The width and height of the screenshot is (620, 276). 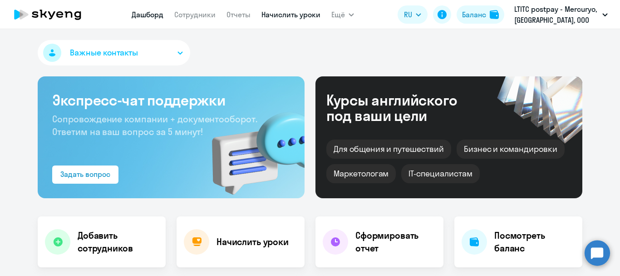 I want to click on h4: Сформировать отчет, so click(x=396, y=241).